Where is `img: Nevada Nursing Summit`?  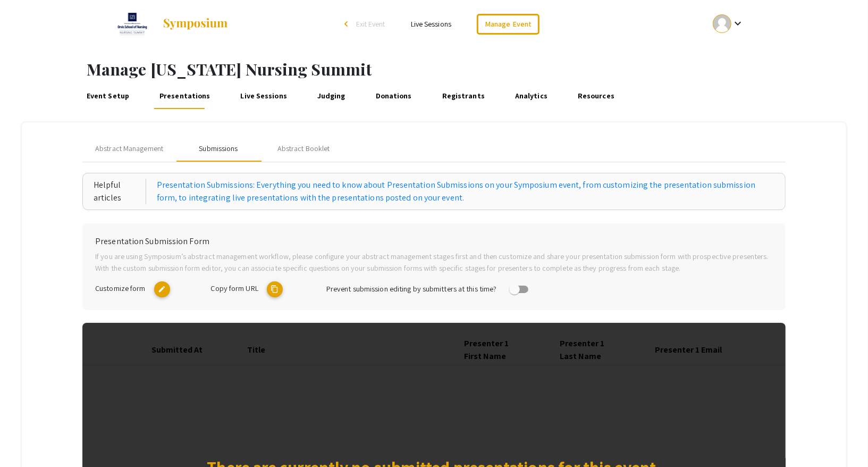 img: Nevada Nursing Summit is located at coordinates (132, 24).